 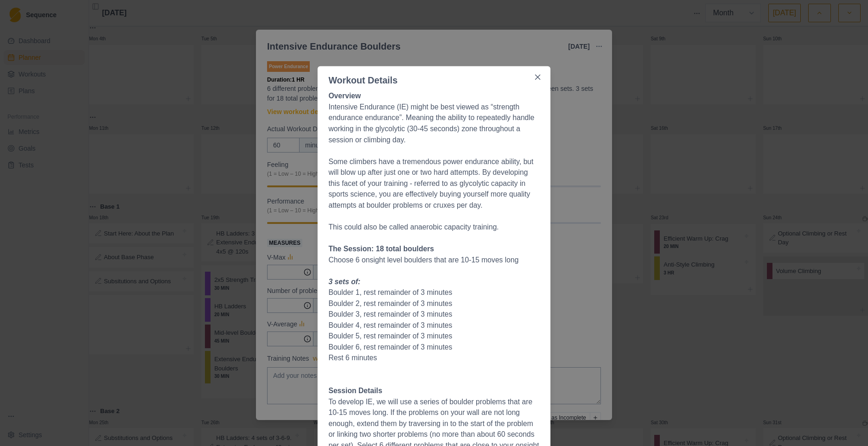 What do you see at coordinates (434, 336) in the screenshot?
I see `p: Boulder 5, rest remainder of 3 minutes` at bounding box center [434, 336].